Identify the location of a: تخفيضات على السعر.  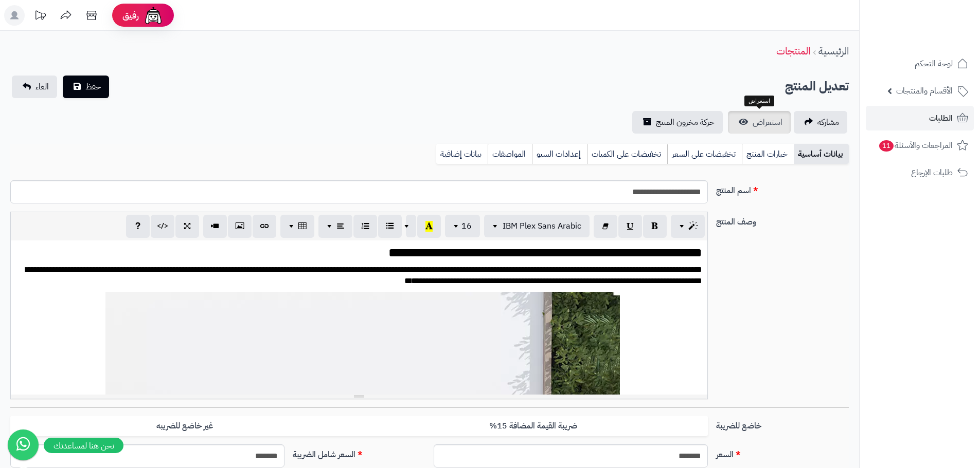
(704, 154).